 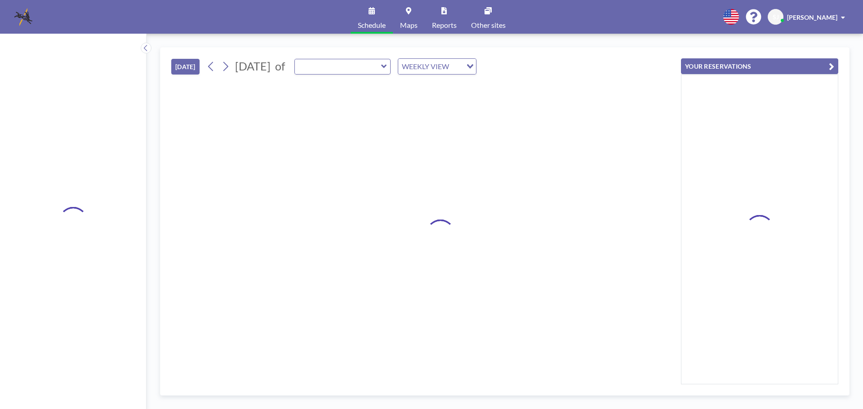 What do you see at coordinates (23, 17) in the screenshot?
I see `img: organization-logo` at bounding box center [23, 17].